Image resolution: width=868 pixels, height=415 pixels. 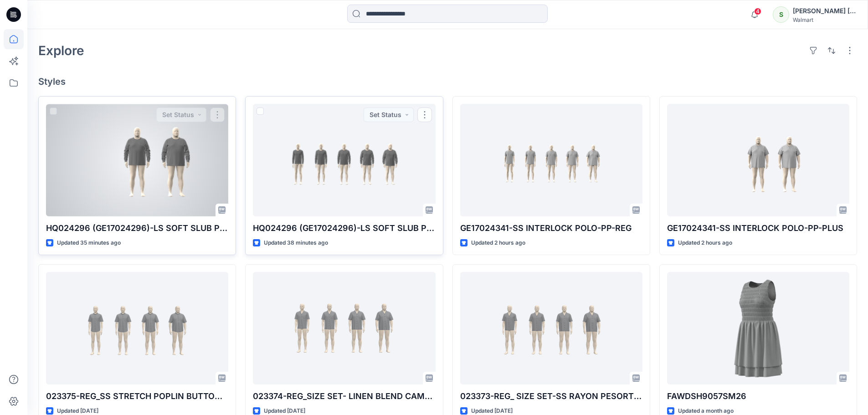 I want to click on p: Updated 35 minutes ago, so click(x=89, y=243).